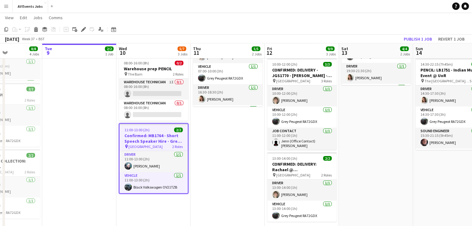 The image size is (472, 226). What do you see at coordinates (137, 130) in the screenshot?
I see `span: 11:00-13:00 (2h)` at bounding box center [137, 130].